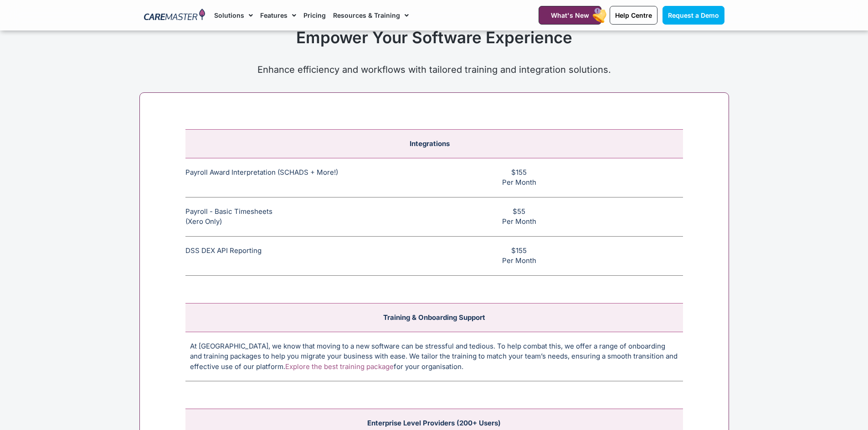 The height and width of the screenshot is (430, 868). I want to click on span: What's New, so click(570, 15).